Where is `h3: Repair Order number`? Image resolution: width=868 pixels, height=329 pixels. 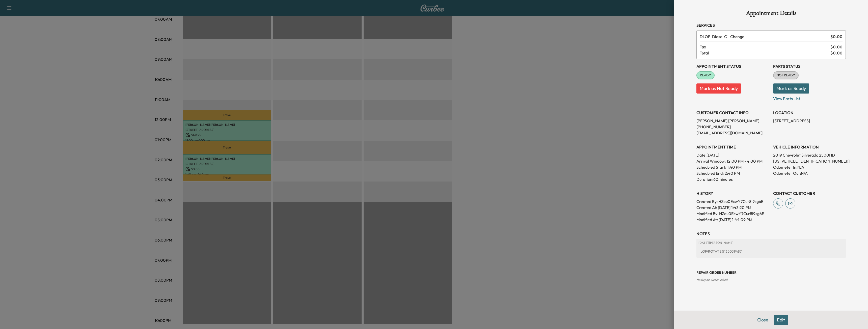 h3: Repair Order number is located at coordinates (771, 273).